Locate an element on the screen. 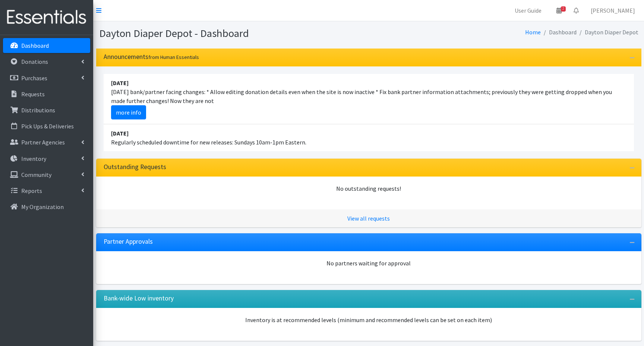 Image resolution: width=644 pixels, height=346 pixels. h3: Announcements is located at coordinates (151, 57).